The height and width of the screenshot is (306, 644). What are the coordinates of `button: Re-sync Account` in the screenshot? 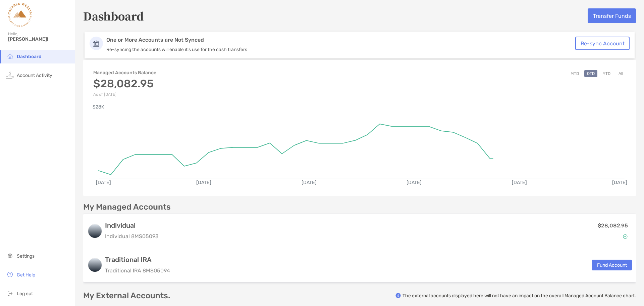 It's located at (602, 43).